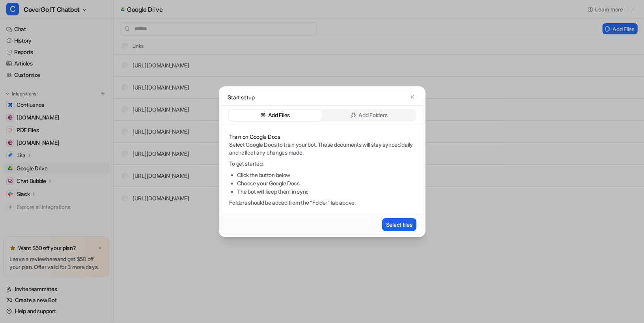  I want to click on p: Folders should be added from the “Folder” tab above., so click(322, 202).